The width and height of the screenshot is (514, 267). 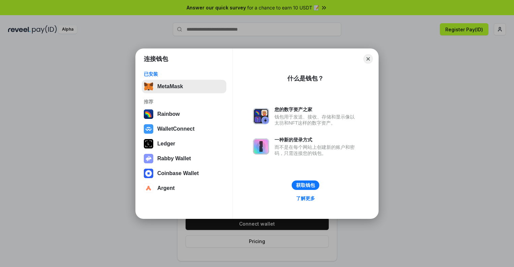 What do you see at coordinates (149, 144) in the screenshot?
I see `img: svg+xml,%3Csvg%20xmlns%3D%22http%3A%2F%2Fwww.w3.org%2F2000%2Fsvg%22%20width%3D%2228%22%20height%3...` at bounding box center [149, 144].